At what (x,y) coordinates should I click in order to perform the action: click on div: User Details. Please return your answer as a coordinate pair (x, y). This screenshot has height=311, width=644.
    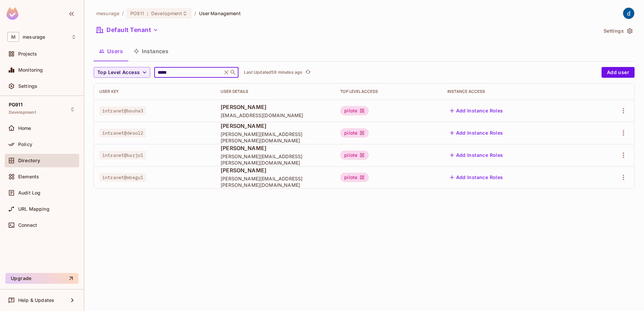
    Looking at the image, I should click on (275, 91).